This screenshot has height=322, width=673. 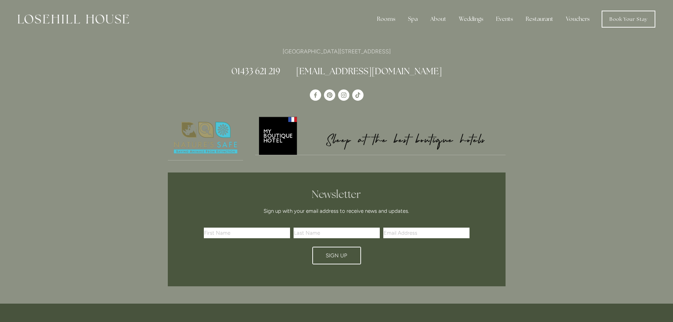 I want to click on div: Weddings, so click(x=471, y=19).